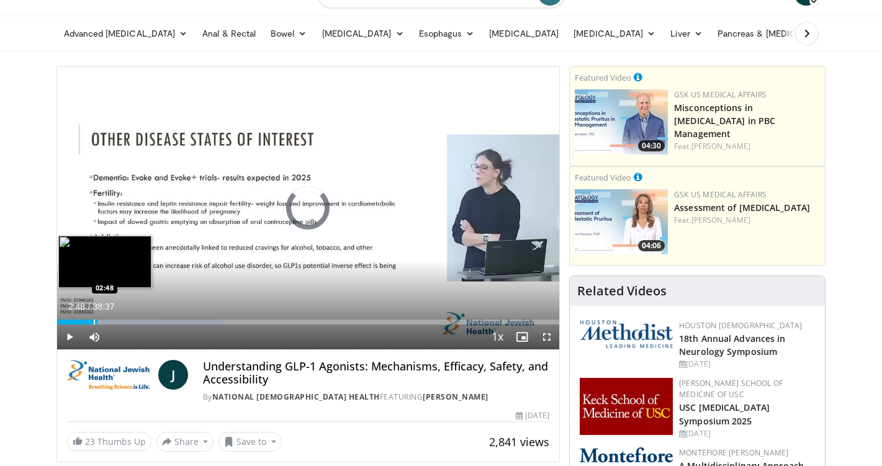 This screenshot has height=466, width=882. Describe the element at coordinates (229, 34) in the screenshot. I see `a: Anal & Rectal` at that location.